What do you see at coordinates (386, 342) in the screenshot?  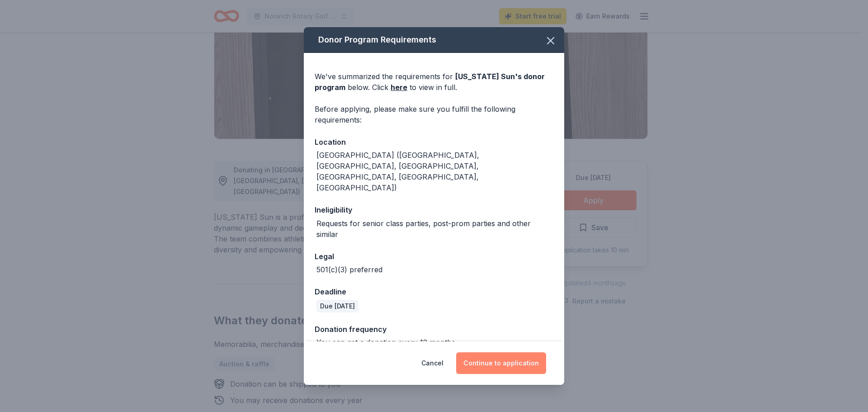 I see `div: You can get a donation every 12 months.` at bounding box center [386, 342].